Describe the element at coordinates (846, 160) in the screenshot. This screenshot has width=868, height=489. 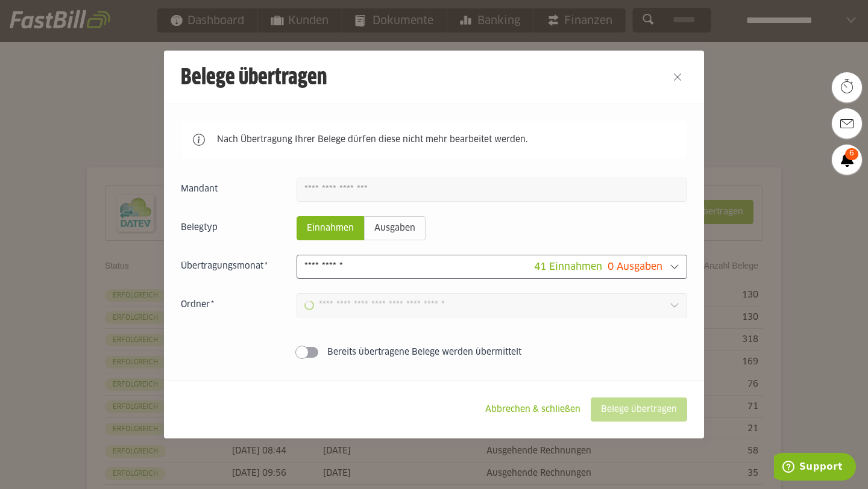
I see `a: 6` at that location.